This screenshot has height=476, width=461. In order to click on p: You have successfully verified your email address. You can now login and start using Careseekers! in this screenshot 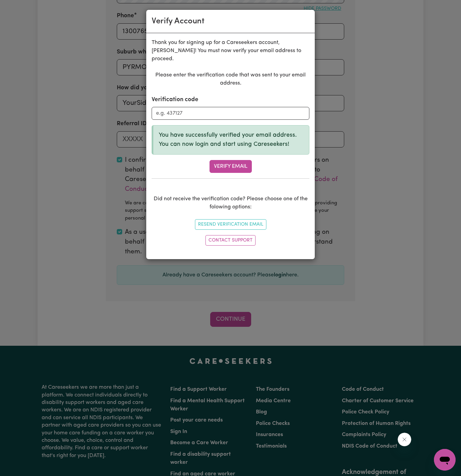, I will do `click(231, 139)`.